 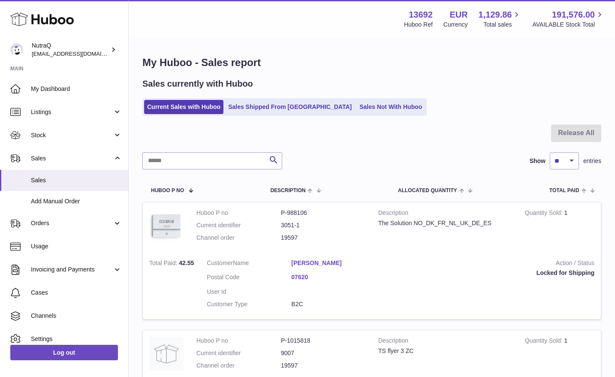 What do you see at coordinates (323, 353) in the screenshot?
I see `dd: 9007` at bounding box center [323, 353].